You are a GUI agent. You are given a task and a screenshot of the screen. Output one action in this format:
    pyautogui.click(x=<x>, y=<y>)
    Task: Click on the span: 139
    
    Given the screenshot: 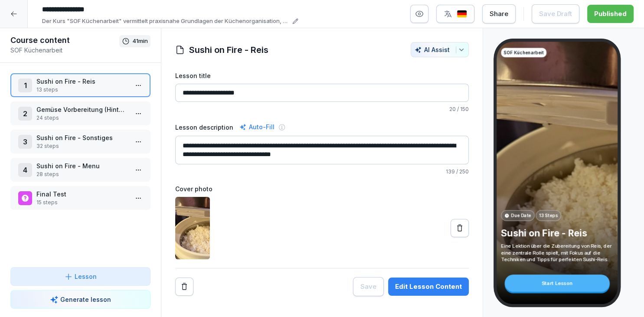 What is the action you would take?
    pyautogui.click(x=450, y=171)
    